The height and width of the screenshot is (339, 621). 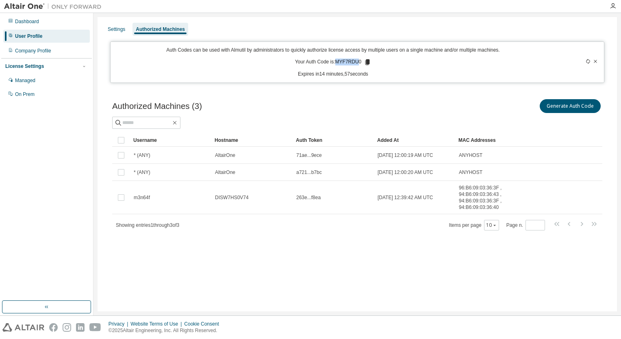 I want to click on div: Username, so click(x=171, y=140).